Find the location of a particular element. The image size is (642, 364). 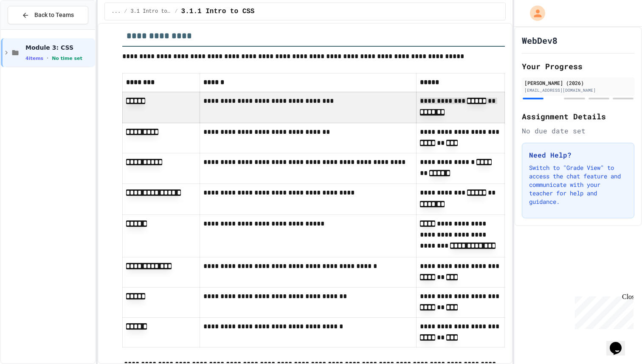

span: 3.1.1 Intro to CSS is located at coordinates (218, 12).